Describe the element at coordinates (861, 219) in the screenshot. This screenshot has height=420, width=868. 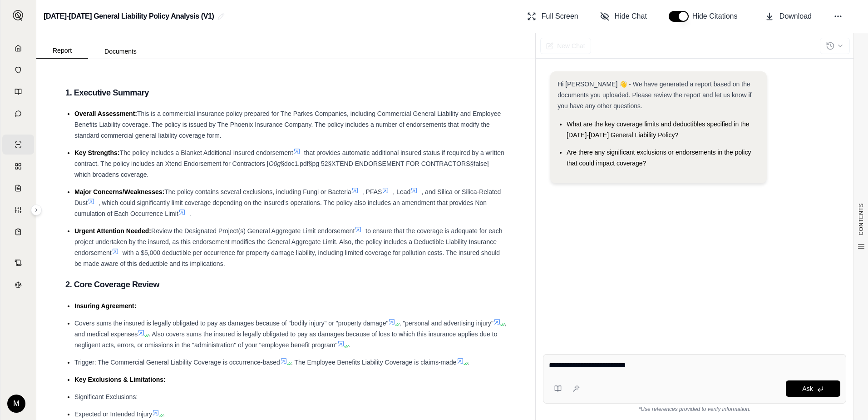
I see `span: CONTENTS` at that location.